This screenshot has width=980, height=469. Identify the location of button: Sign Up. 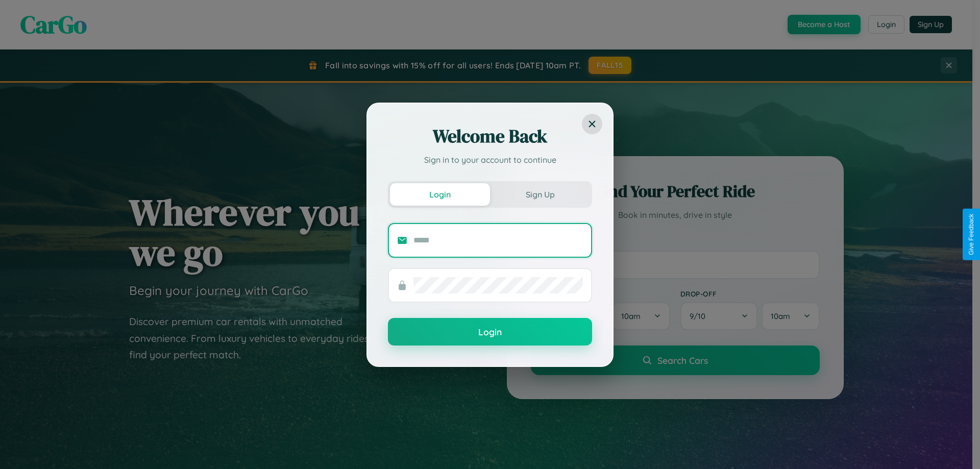
(540, 195).